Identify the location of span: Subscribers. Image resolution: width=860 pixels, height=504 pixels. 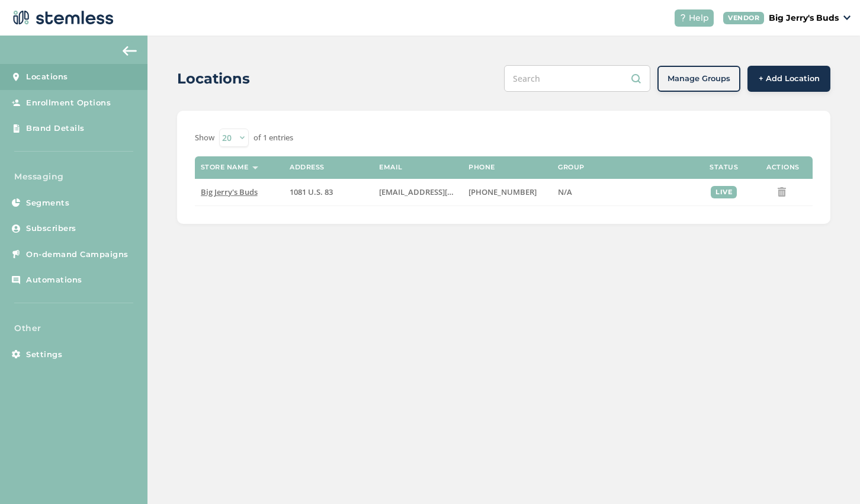
(51, 228).